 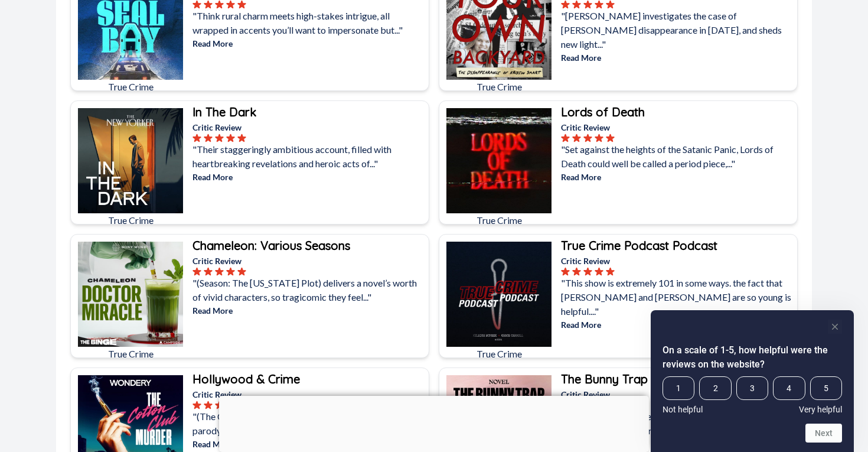 I want to click on b: The Bunny Trap, so click(x=604, y=378).